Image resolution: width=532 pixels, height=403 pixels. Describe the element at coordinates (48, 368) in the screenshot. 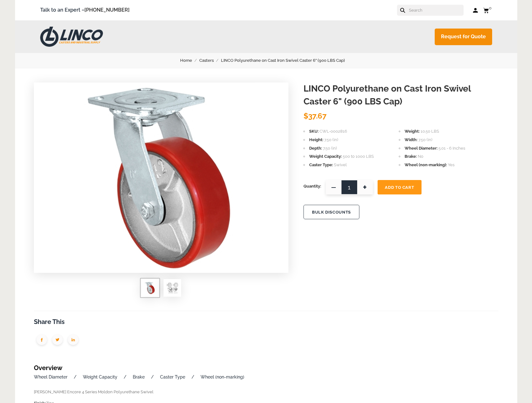

I see `a: Overview` at that location.